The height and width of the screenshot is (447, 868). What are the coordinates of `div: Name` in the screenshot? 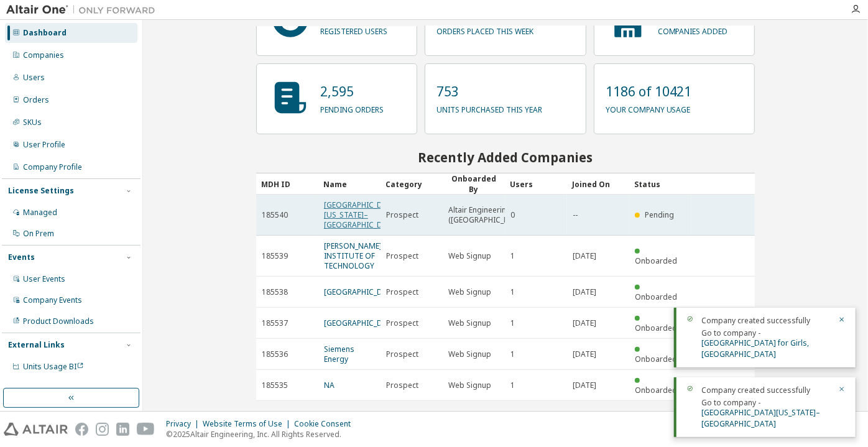 It's located at (349, 184).